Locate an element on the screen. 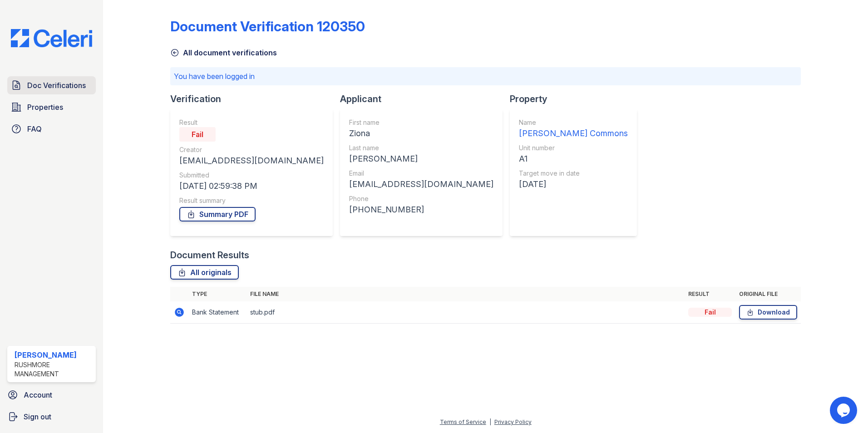 The width and height of the screenshot is (868, 433). div: Last name is located at coordinates (421, 148).